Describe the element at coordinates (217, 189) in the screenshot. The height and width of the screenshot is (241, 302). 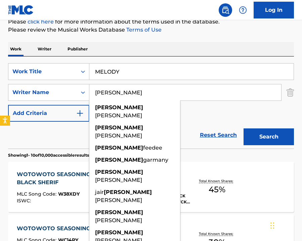
I see `span: 45 %` at that location.